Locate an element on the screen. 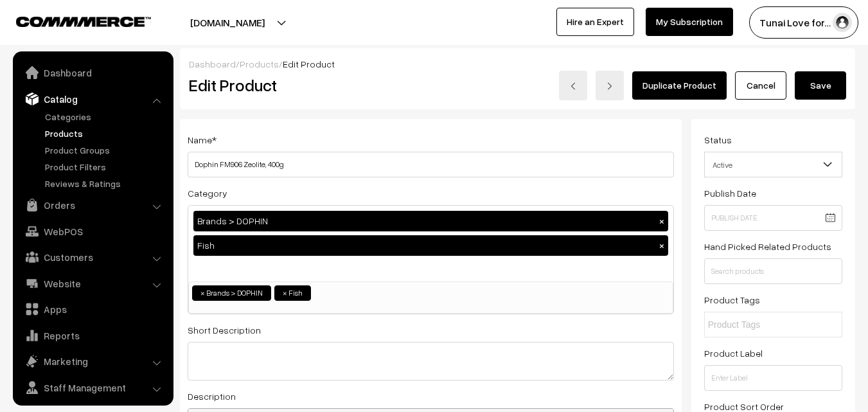 The width and height of the screenshot is (868, 412). span: Edit Product is located at coordinates (308, 63).